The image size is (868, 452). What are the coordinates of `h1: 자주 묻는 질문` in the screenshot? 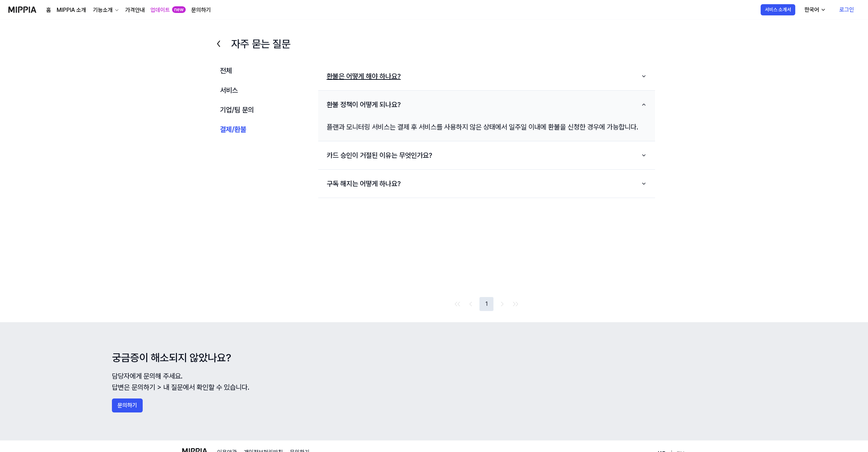 It's located at (443, 43).